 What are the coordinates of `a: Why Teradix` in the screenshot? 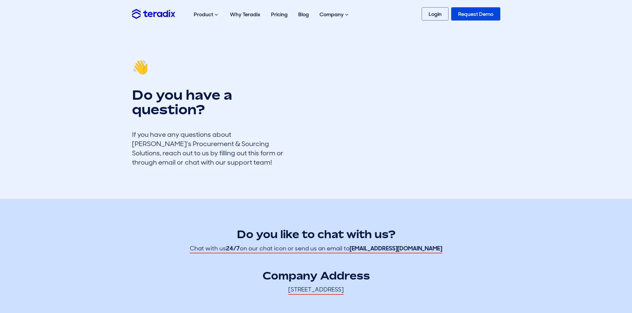 It's located at (245, 14).